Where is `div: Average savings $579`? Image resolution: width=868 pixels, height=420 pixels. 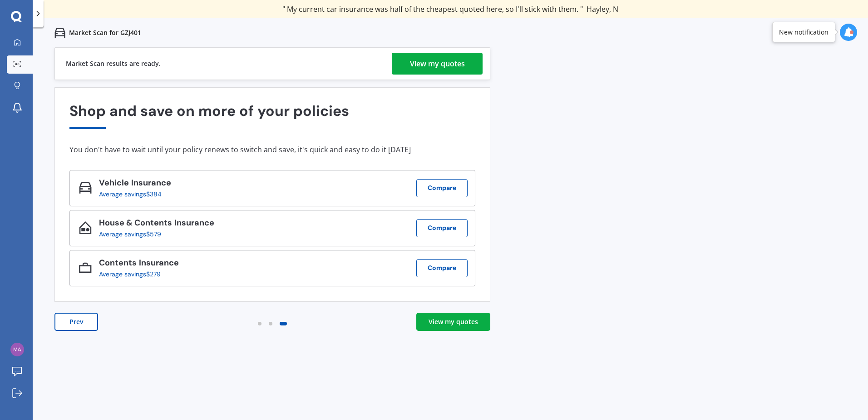
div: Average savings $579 is located at coordinates (153, 234).